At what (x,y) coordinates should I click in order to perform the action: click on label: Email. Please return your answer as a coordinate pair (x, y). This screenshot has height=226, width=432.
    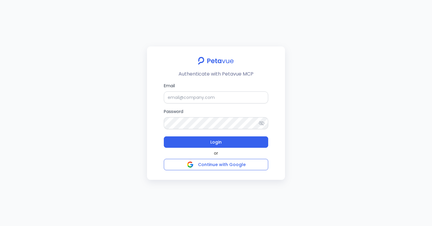
    Looking at the image, I should click on (216, 93).